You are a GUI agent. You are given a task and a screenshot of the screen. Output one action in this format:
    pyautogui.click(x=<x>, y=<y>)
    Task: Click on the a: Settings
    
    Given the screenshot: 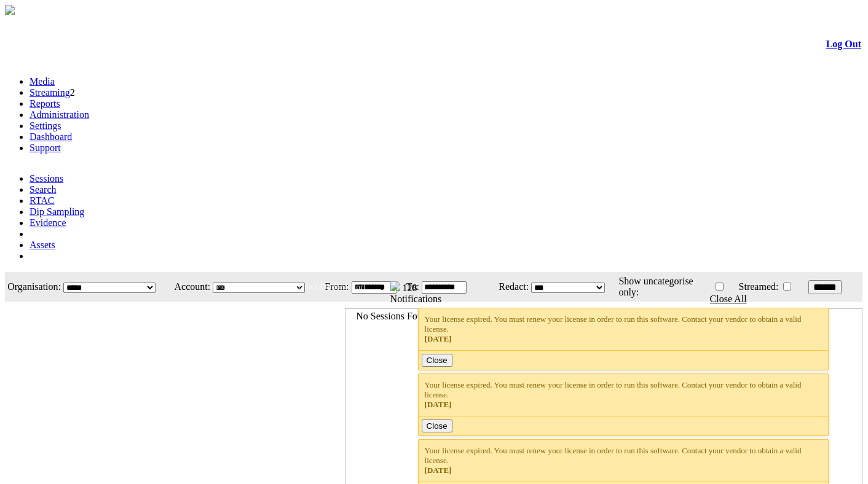 What is the action you would take?
    pyautogui.click(x=45, y=125)
    